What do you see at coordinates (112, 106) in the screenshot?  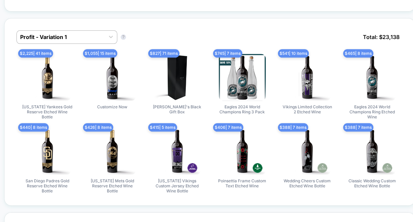 I see `span: Customize Now` at bounding box center [112, 106].